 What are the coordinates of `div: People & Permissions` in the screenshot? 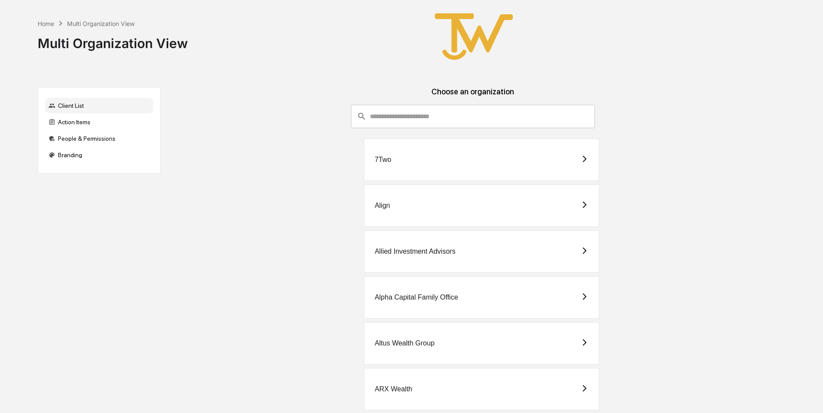 It's located at (99, 139).